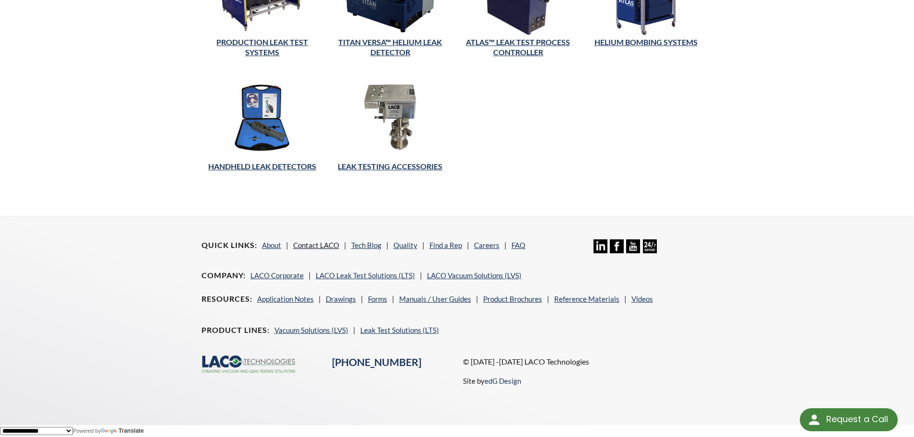 Image resolution: width=914 pixels, height=437 pixels. What do you see at coordinates (406, 245) in the screenshot?
I see `a: Quality` at bounding box center [406, 245].